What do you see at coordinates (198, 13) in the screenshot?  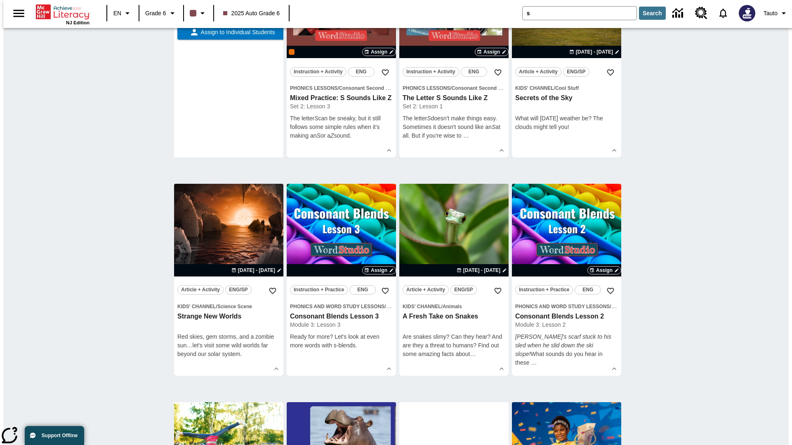 I see `button: Class color is dark brown. Change class color` at bounding box center [198, 13].